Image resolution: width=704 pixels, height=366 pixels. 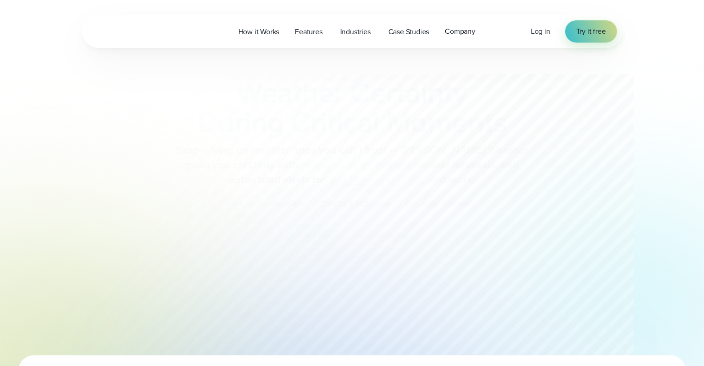 I want to click on span: Try it free, so click(x=591, y=31).